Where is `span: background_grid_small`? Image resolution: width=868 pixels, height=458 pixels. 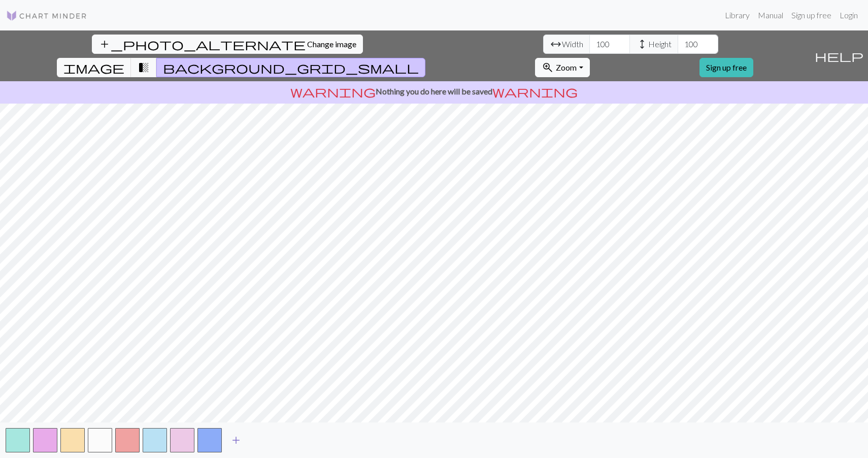 span: background_grid_small is located at coordinates (291, 68).